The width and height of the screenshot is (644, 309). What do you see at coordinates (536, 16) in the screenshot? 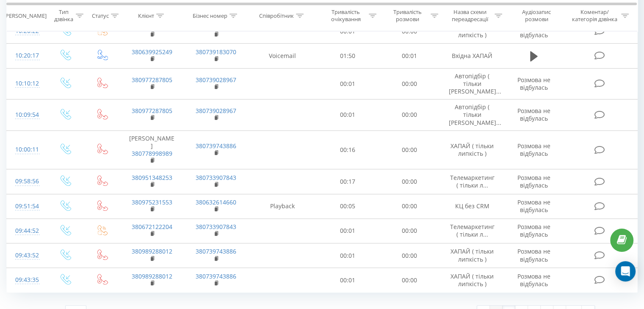
I see `div: Аудіозапис розмови` at bounding box center [536, 16].